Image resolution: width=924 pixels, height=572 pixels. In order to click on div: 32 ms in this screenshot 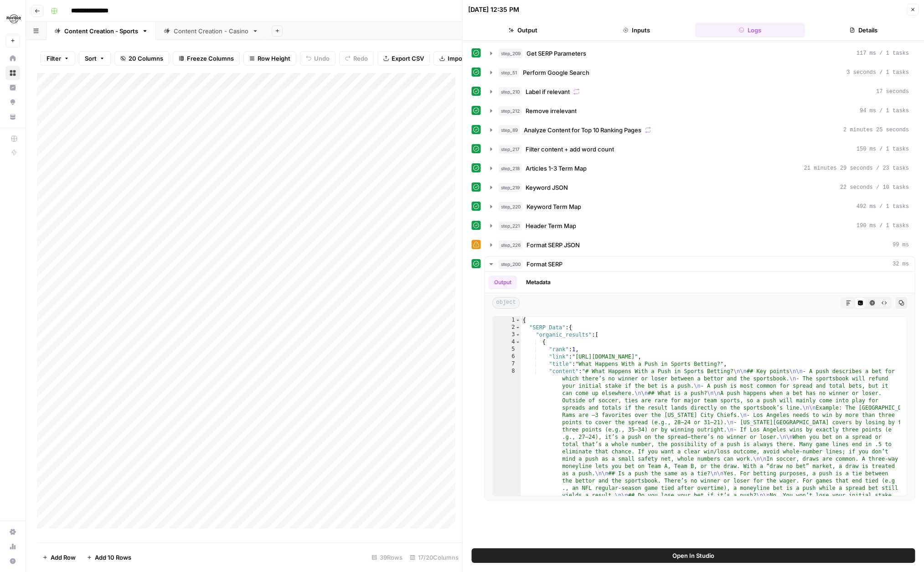, I will do `click(700, 386)`.